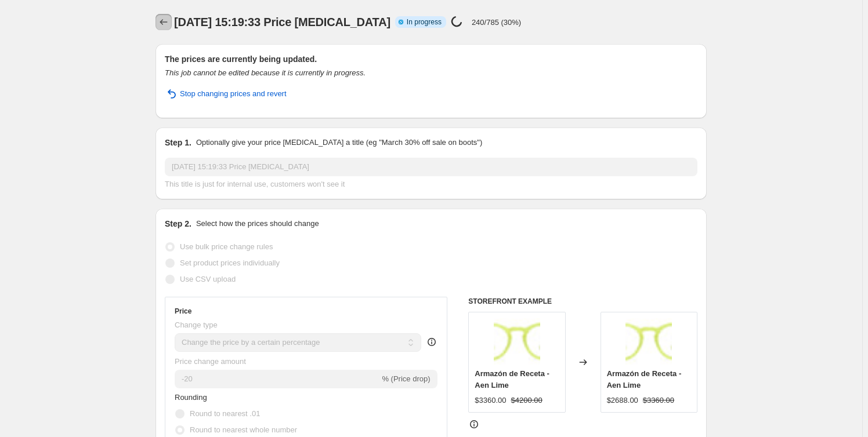 Image resolution: width=868 pixels, height=437 pixels. Describe the element at coordinates (243, 429) in the screenshot. I see `span: Round to nearest whole number` at that location.